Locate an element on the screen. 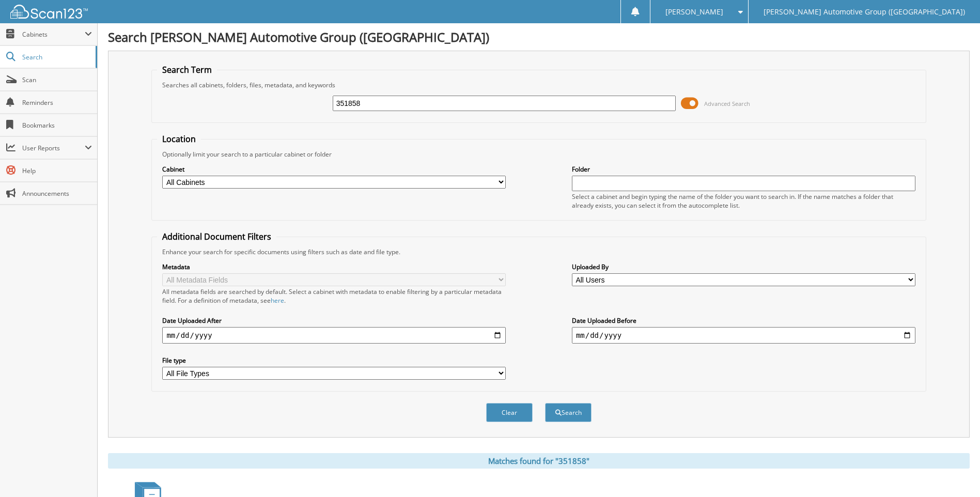 This screenshot has height=497, width=980. label: Date Uploaded After is located at coordinates (334, 321).